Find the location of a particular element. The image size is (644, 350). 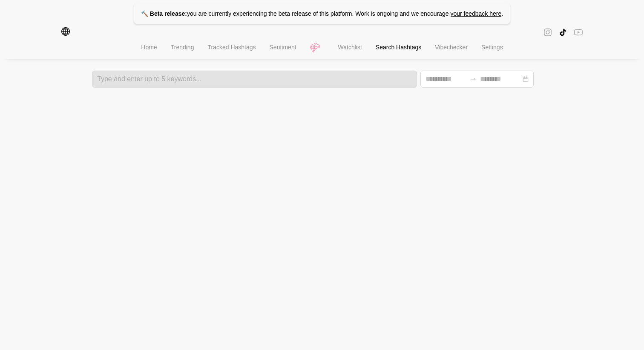

span: Vibechecker is located at coordinates (451, 47).